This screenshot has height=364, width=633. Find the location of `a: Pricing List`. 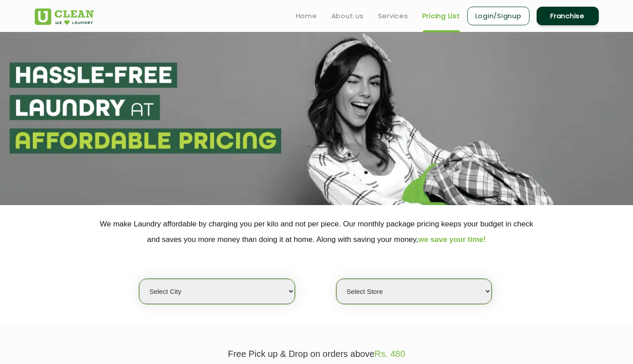

a: Pricing List is located at coordinates (441, 16).